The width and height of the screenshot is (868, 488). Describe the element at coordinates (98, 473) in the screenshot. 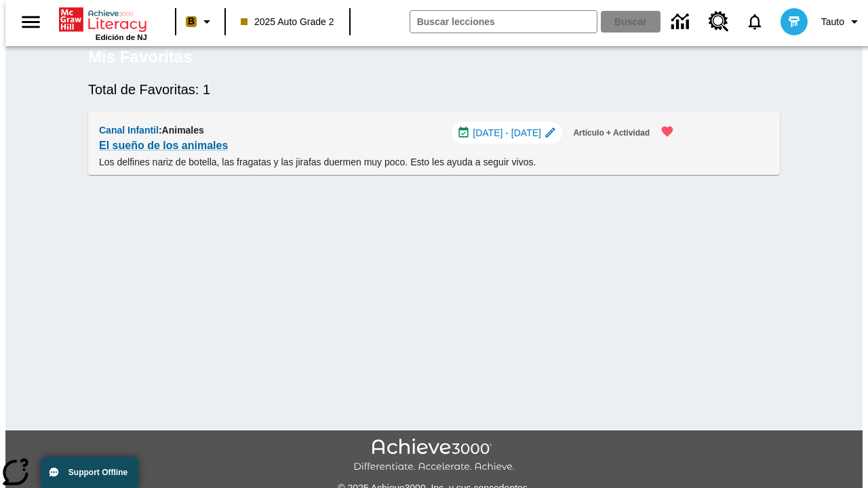

I see `span: Support Offline` at that location.